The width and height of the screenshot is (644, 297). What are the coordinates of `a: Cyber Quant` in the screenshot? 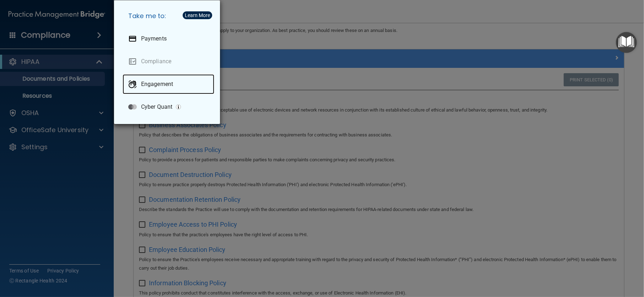 It's located at (169, 107).